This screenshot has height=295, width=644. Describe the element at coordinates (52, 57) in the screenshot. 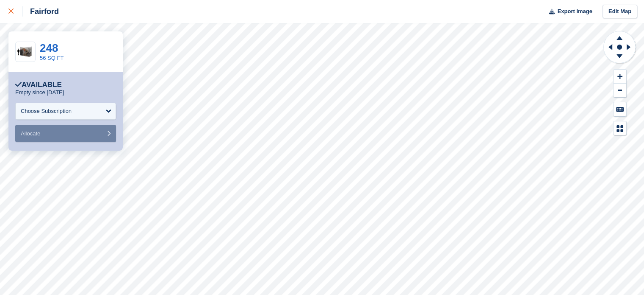

I see `a: 56 SQ FT` at that location.